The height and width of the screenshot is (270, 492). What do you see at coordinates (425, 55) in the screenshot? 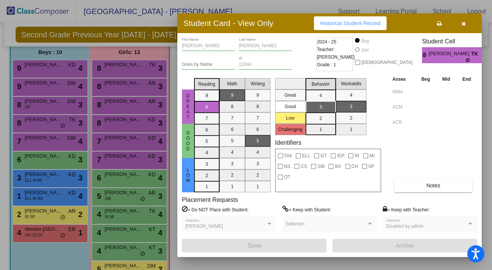
I see `span: 8` at bounding box center [425, 55].